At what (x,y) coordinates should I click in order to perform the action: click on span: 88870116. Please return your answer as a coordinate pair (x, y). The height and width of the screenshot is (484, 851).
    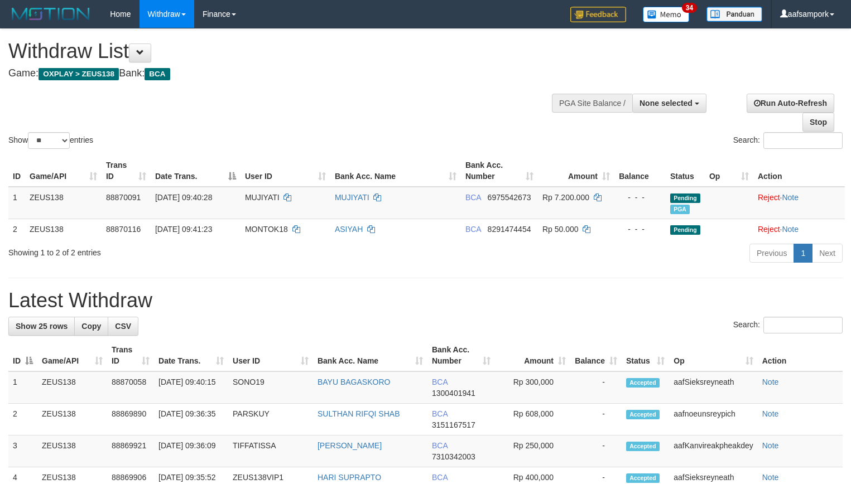
    Looking at the image, I should click on (123, 229).